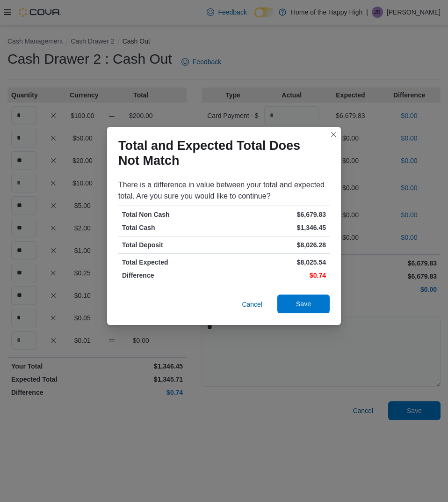  I want to click on p: Difference, so click(172, 275).